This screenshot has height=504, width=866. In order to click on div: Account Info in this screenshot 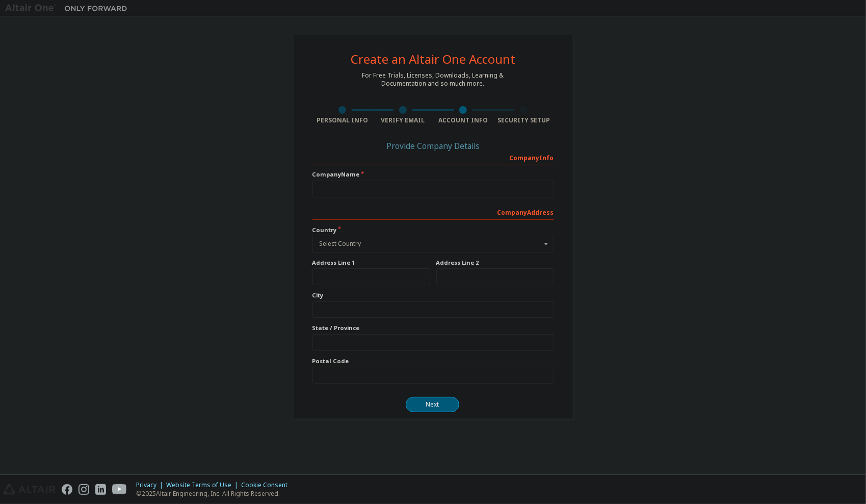, I will do `click(463, 120)`.